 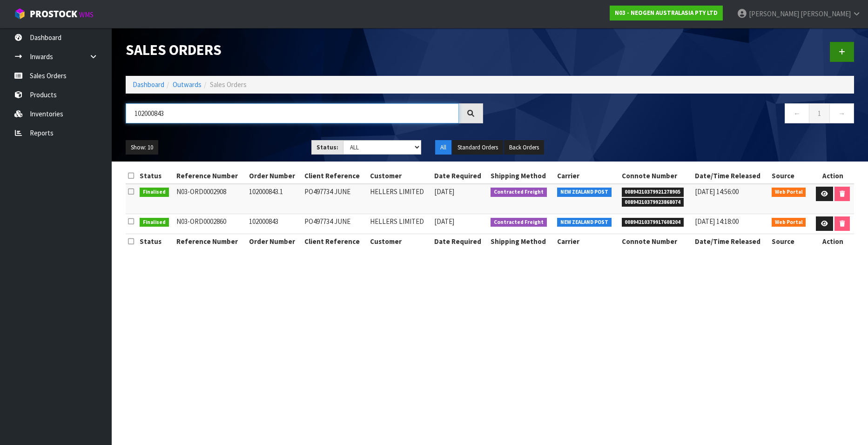 What do you see at coordinates (443, 147) in the screenshot?
I see `button: All` at bounding box center [443, 147].